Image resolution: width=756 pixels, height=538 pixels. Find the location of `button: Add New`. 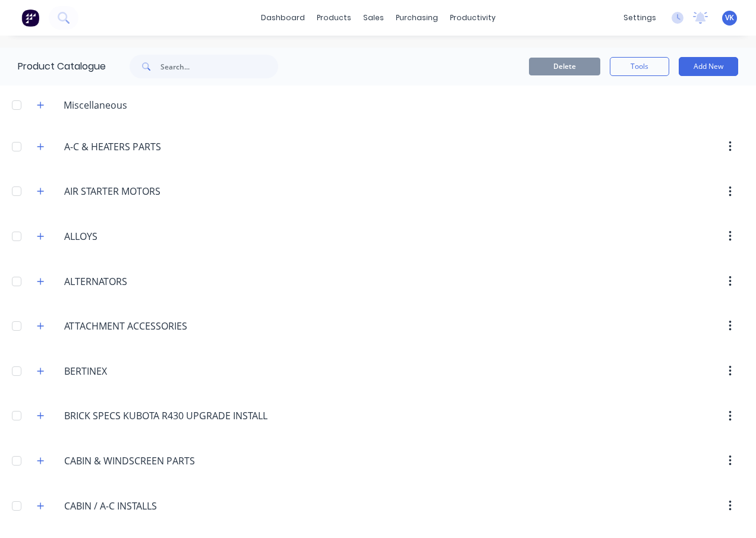

button: Add New is located at coordinates (708, 67).